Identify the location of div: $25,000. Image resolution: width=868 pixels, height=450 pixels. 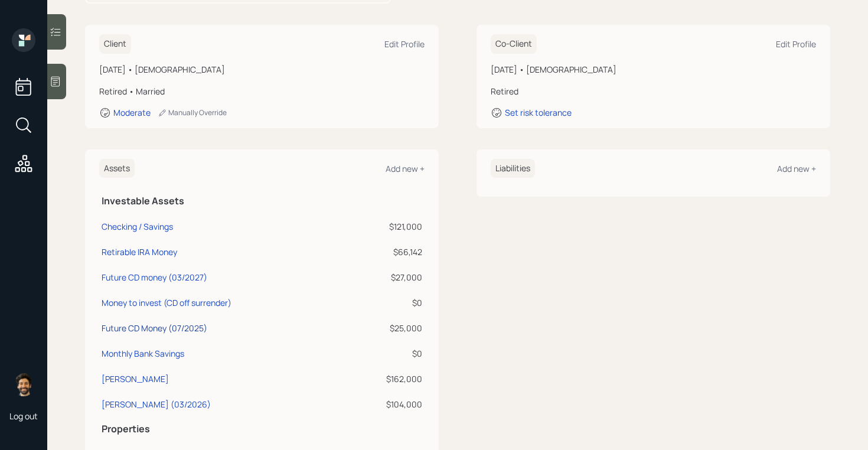
(387, 327).